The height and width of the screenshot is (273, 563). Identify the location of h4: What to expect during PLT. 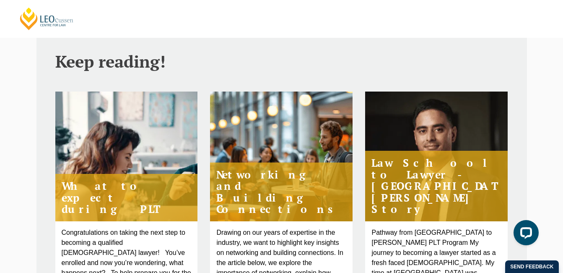
(127, 197).